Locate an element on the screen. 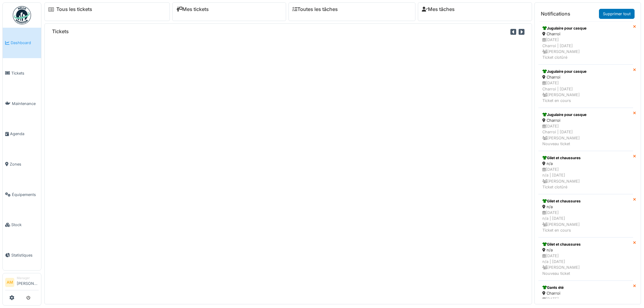 Image resolution: width=644 pixels, height=308 pixels. a: Tous les tickets is located at coordinates (74, 9).